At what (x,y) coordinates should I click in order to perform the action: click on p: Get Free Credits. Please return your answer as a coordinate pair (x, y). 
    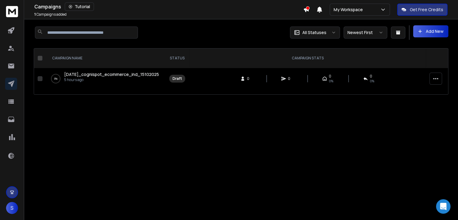
    Looking at the image, I should click on (427, 10).